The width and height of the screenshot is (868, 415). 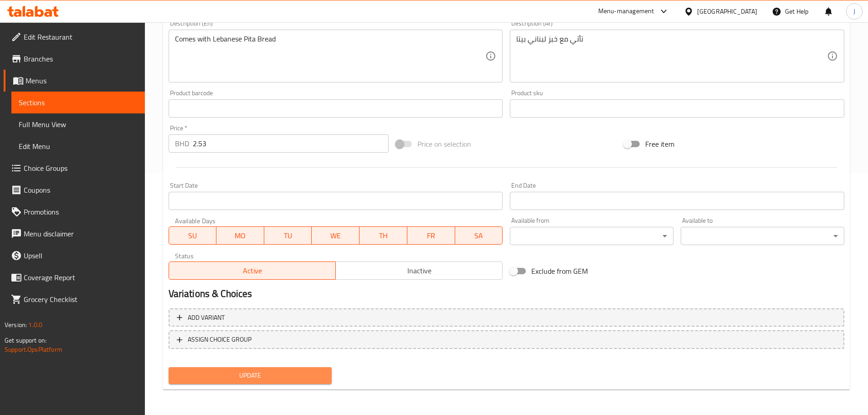 What do you see at coordinates (74, 168) in the screenshot?
I see `a: Choice Groups` at bounding box center [74, 168].